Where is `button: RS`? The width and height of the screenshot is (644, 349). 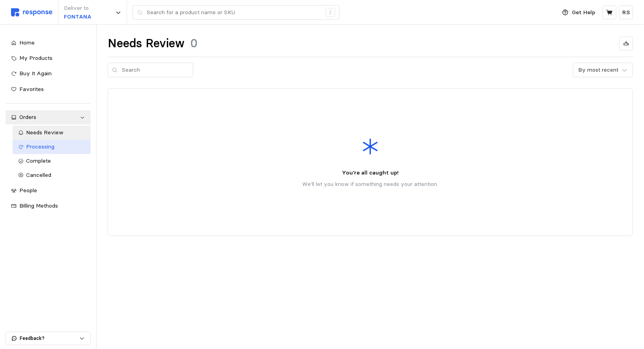
button: RS is located at coordinates (626, 12).